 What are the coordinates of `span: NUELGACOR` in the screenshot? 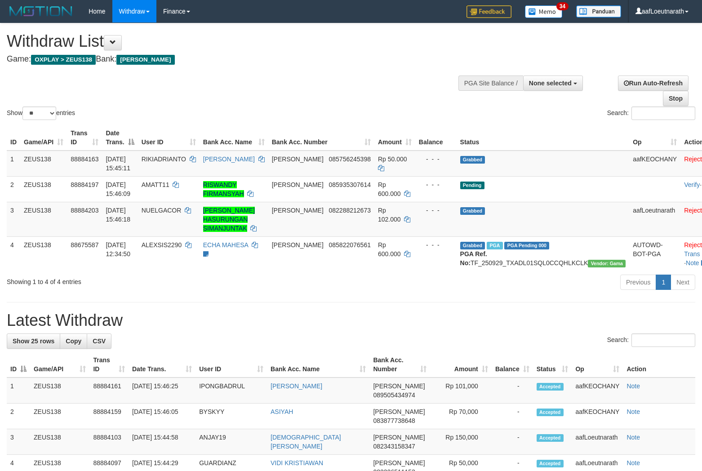 It's located at (161, 210).